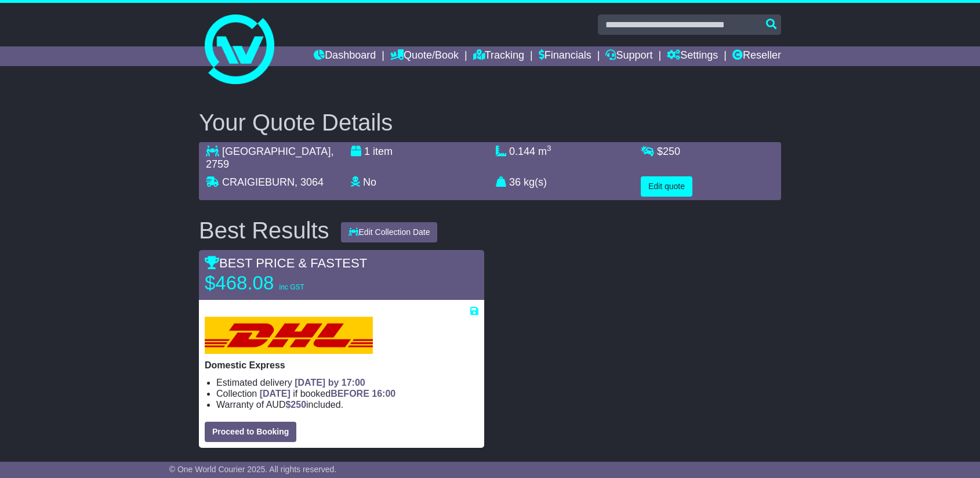 The width and height of the screenshot is (980, 478). Describe the element at coordinates (544, 151) in the screenshot. I see `span: m` at that location.